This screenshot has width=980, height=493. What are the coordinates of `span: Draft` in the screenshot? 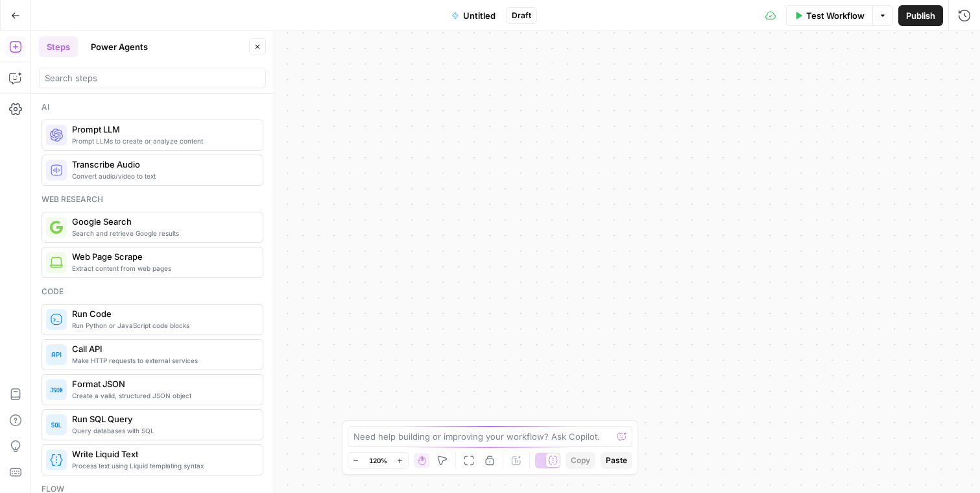 It's located at (522, 15).